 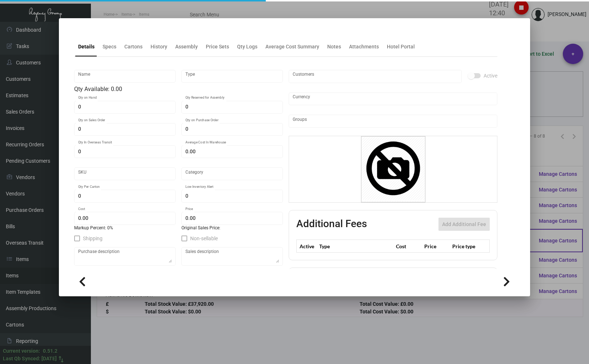 What do you see at coordinates (109, 47) in the screenshot?
I see `div: Specs` at bounding box center [109, 47].